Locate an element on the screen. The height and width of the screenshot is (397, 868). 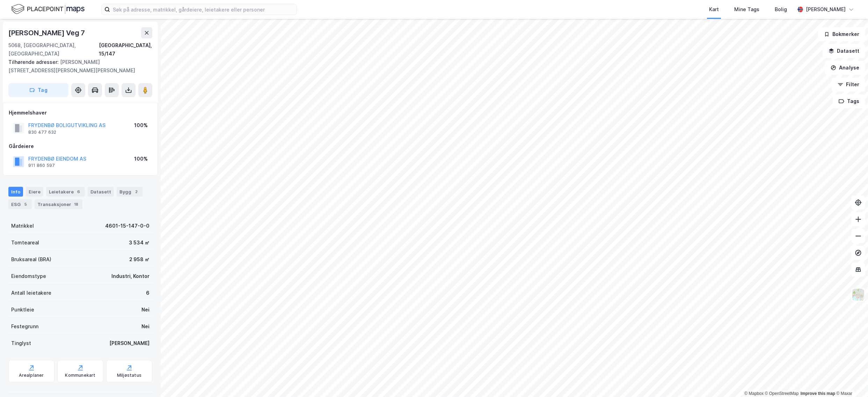
div: Gårdeiere is located at coordinates (80, 147).